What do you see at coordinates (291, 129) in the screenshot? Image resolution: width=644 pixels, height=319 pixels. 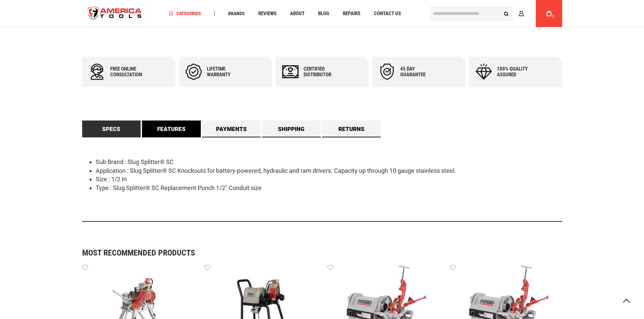 I see `a: Shipping` at bounding box center [291, 129].